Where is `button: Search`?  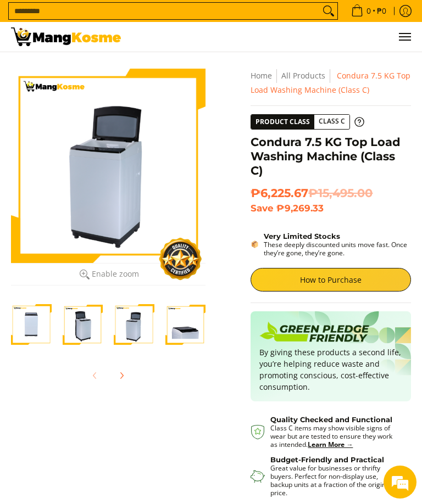
button: Search is located at coordinates (329, 11).